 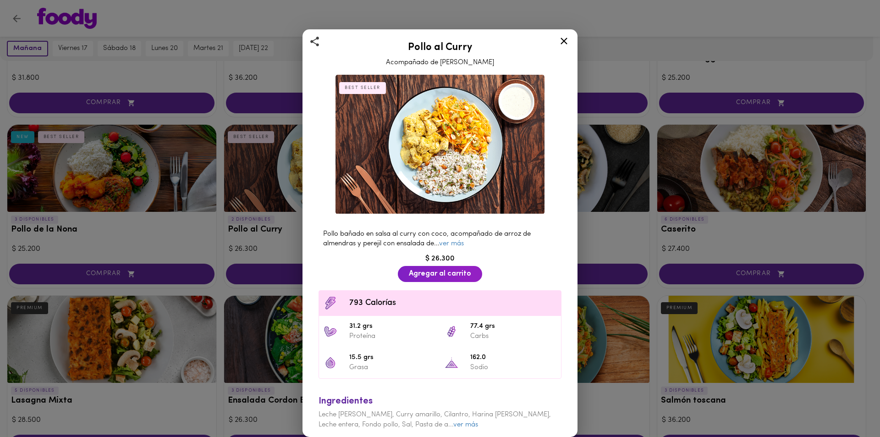 I want to click on div: $ 26.300, so click(x=440, y=258).